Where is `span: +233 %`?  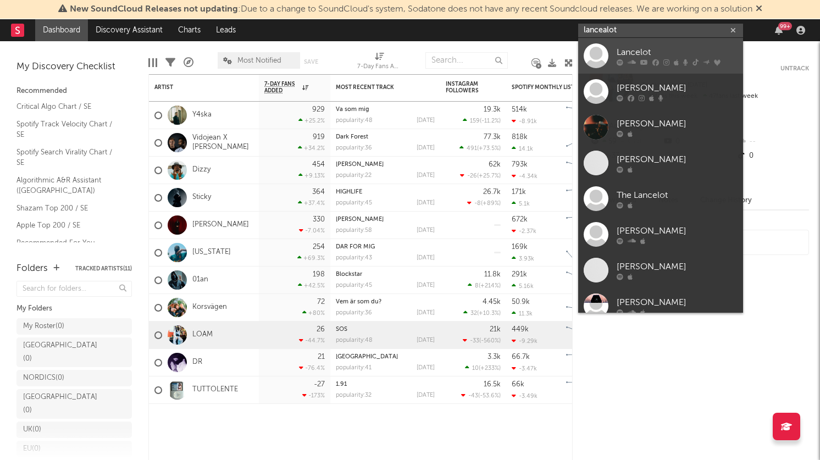 span: +233 % is located at coordinates (489, 368).